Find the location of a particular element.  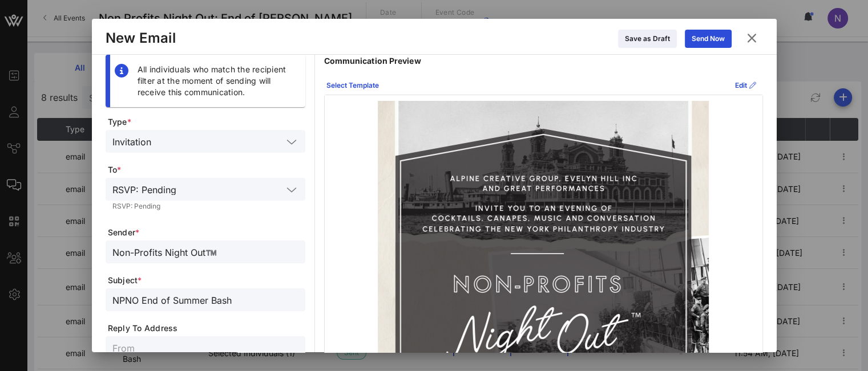

button: Select Template is located at coordinates (353, 86).